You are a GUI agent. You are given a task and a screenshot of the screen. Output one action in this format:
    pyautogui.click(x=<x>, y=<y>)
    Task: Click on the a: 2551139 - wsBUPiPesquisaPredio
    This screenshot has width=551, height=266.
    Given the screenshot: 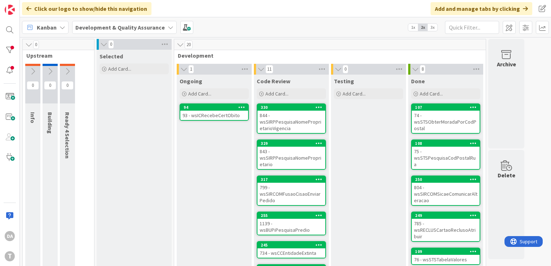 What is the action you would take?
    pyautogui.click(x=291, y=223)
    